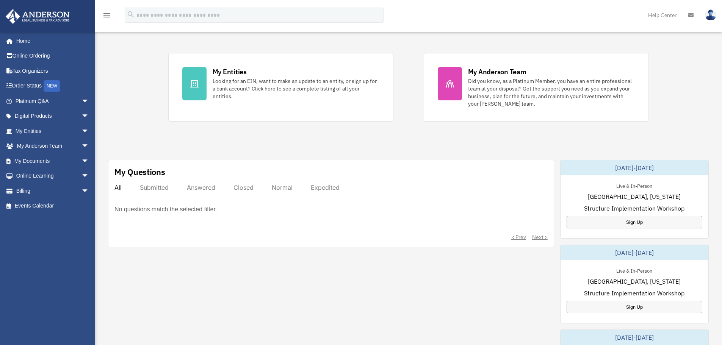  What do you see at coordinates (107, 16) in the screenshot?
I see `a: menu` at bounding box center [107, 16].